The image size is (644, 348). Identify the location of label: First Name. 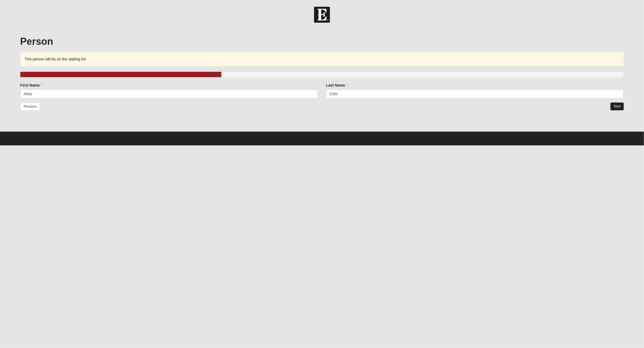
(31, 85).